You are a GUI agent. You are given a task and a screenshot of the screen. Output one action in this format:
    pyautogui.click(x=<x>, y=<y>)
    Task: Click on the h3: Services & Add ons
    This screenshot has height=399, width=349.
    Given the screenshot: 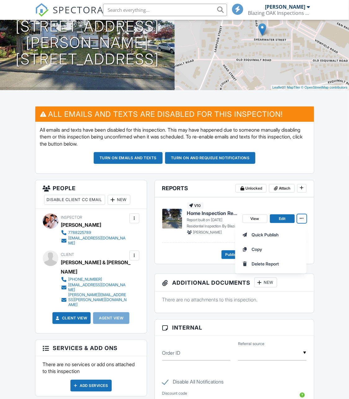 What is the action you would take?
    pyautogui.click(x=91, y=348)
    